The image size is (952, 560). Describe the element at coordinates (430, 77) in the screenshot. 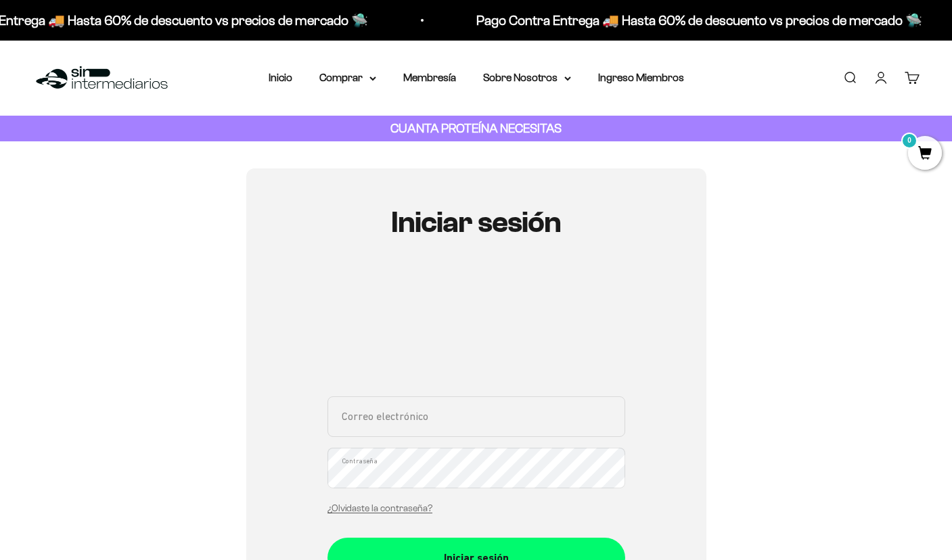

I see `a: Membresía` at that location.